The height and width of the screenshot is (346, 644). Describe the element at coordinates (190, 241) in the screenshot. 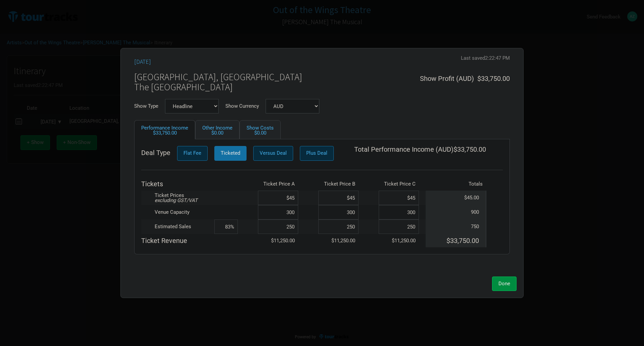

I see `td: Ticket Revenue` at that location.